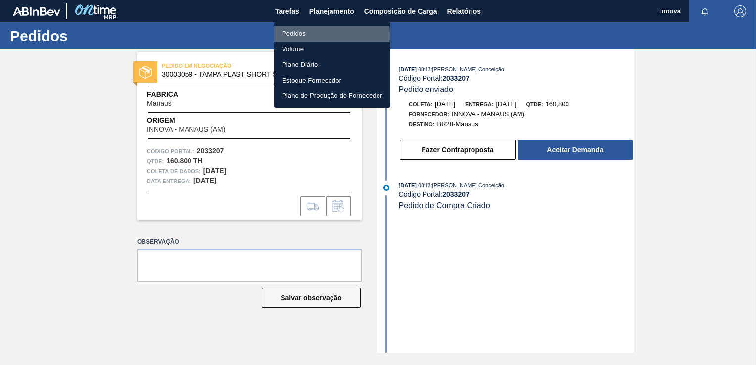  I want to click on a: Pedidos, so click(332, 34).